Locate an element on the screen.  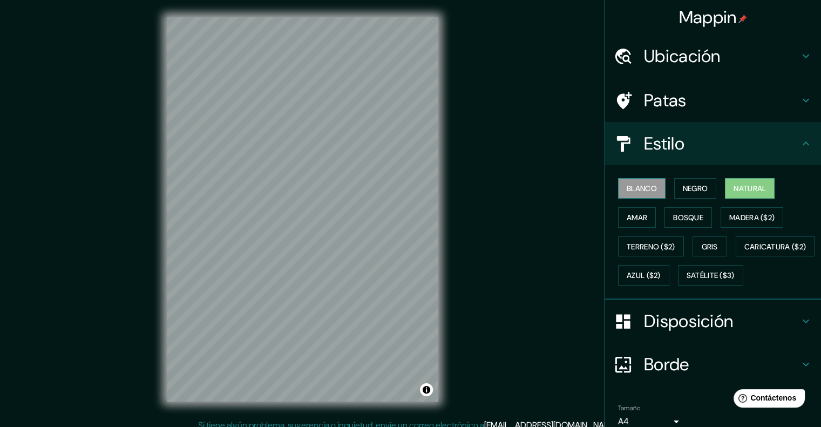
button: Satélite ($3) is located at coordinates (711, 275).